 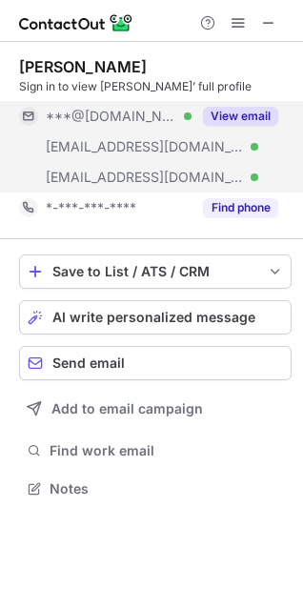 I want to click on div: Save to List / ATS / CRM, so click(x=155, y=271).